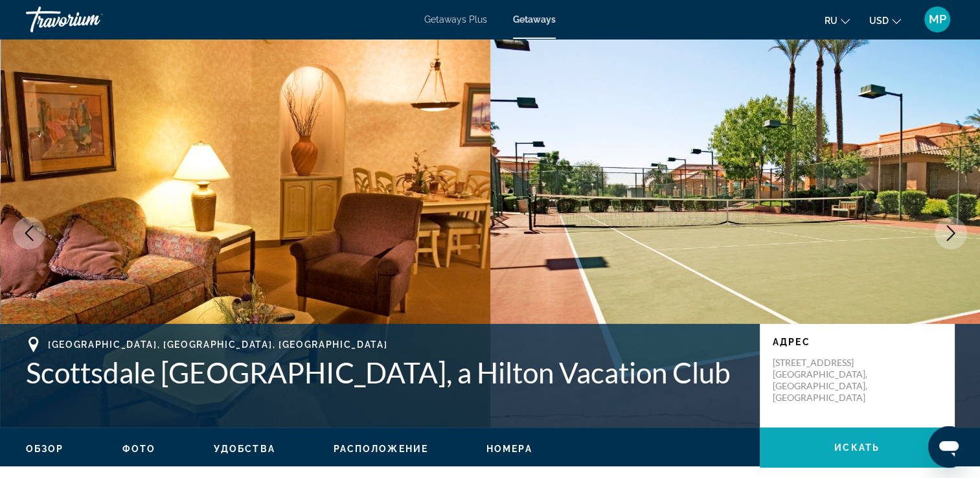  What do you see at coordinates (534, 19) in the screenshot?
I see `a: Getaways` at bounding box center [534, 19].